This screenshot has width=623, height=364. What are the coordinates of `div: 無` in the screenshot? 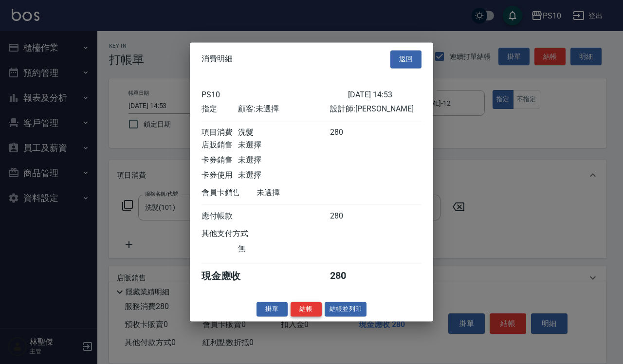 It's located at (284, 248).